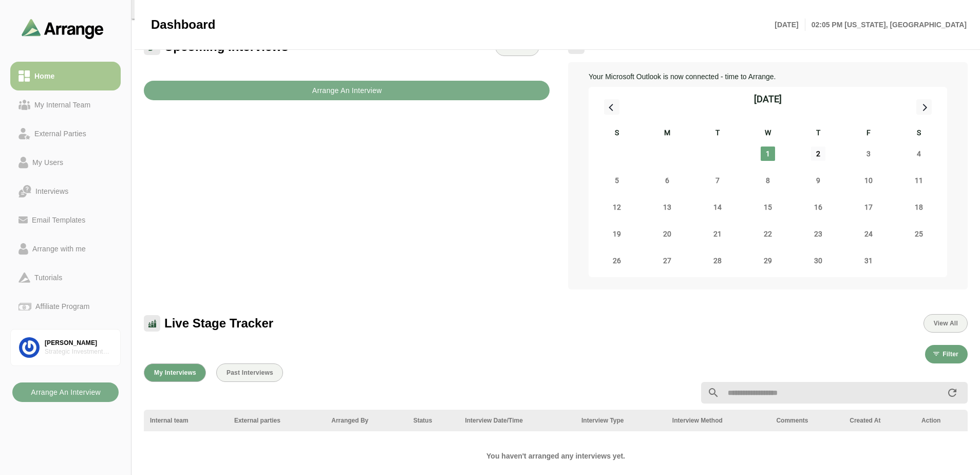  Describe the element at coordinates (868, 134) in the screenshot. I see `div: F` at that location.